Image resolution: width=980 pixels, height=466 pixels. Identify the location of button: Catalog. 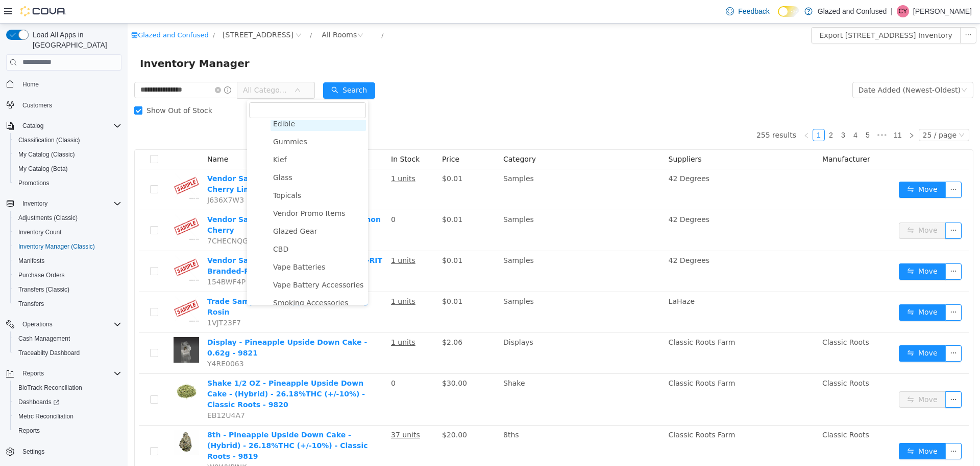
(64, 125).